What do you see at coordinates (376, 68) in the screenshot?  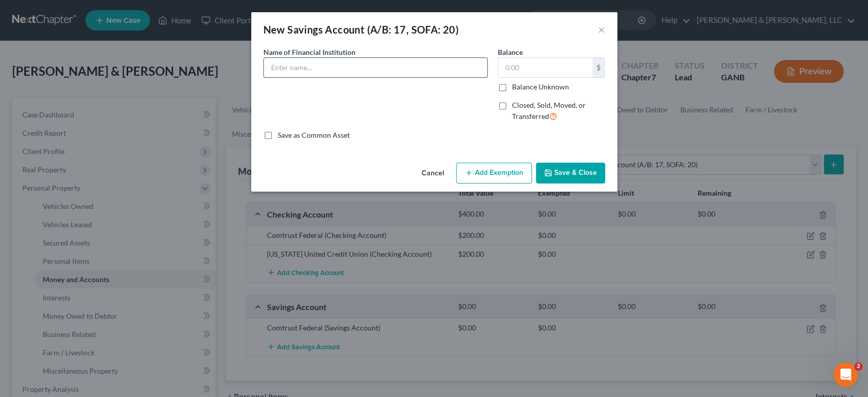 I see `input: Enter name...` at bounding box center [376, 68].